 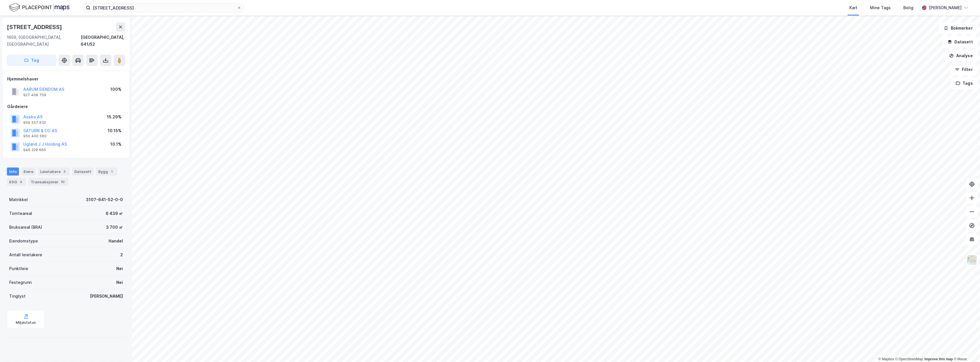 I want to click on div: Matrikkel, so click(x=18, y=200).